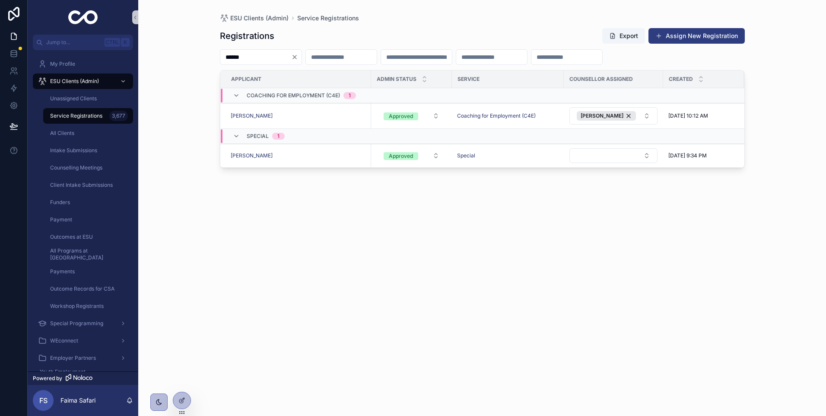 The height and width of the screenshot is (416, 826). Describe the element at coordinates (83, 64) in the screenshot. I see `a: My Profile` at that location.